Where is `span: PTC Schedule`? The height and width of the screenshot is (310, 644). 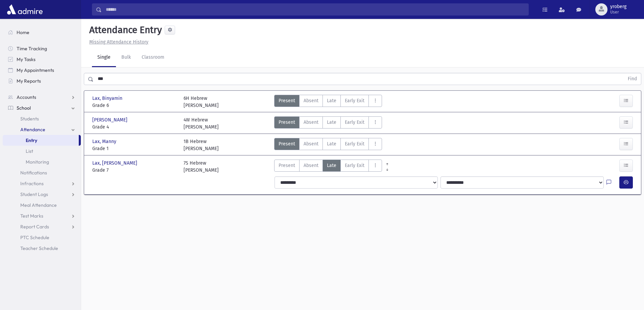 span: PTC Schedule is located at coordinates (35, 238).